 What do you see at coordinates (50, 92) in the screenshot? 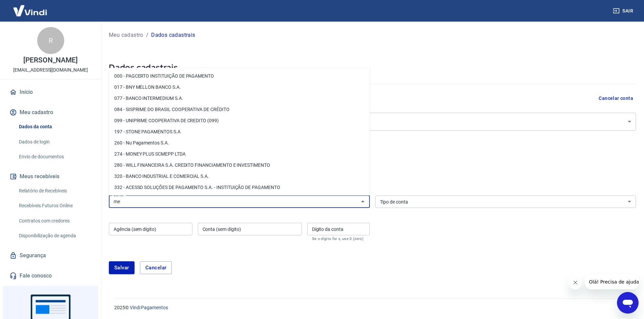
I see `a: Início` at bounding box center [50, 92].